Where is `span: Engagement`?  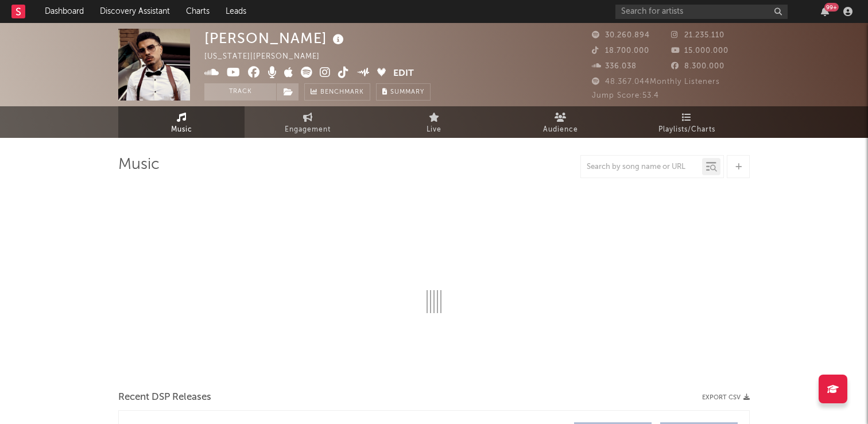
span: Engagement is located at coordinates (308, 130).